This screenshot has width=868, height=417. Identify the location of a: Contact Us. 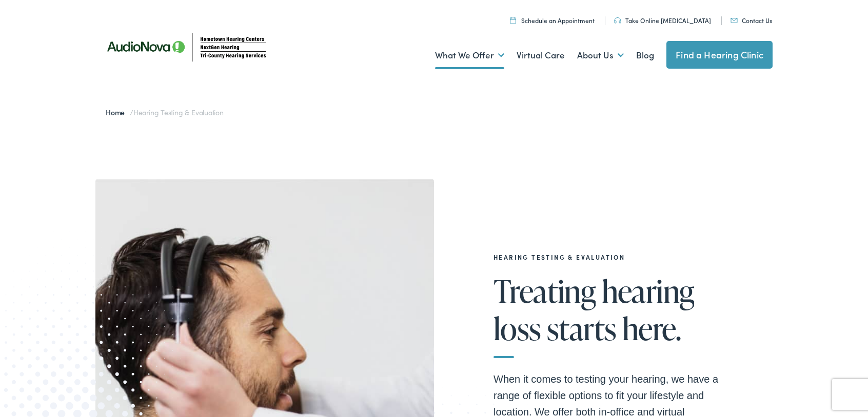
(751, 20).